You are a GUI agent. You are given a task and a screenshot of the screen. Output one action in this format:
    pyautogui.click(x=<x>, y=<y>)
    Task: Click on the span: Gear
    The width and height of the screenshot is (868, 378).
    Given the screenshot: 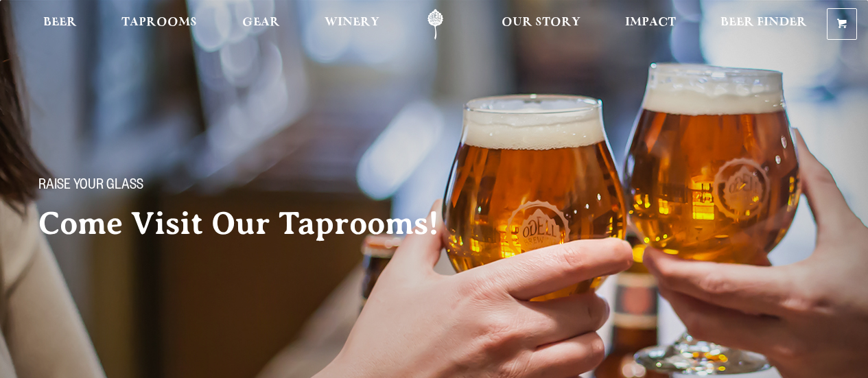 What is the action you would take?
    pyautogui.click(x=261, y=22)
    